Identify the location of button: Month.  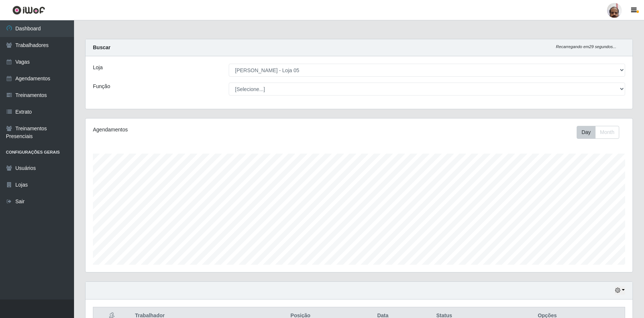
(607, 132).